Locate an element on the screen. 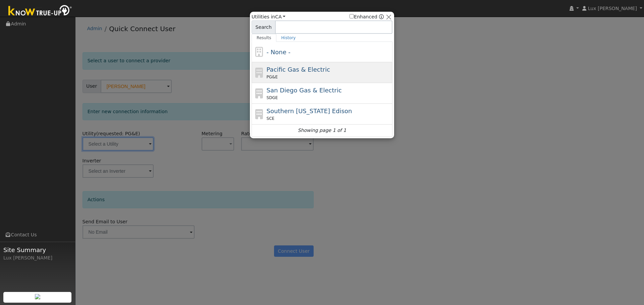  a: History is located at coordinates (289, 38).